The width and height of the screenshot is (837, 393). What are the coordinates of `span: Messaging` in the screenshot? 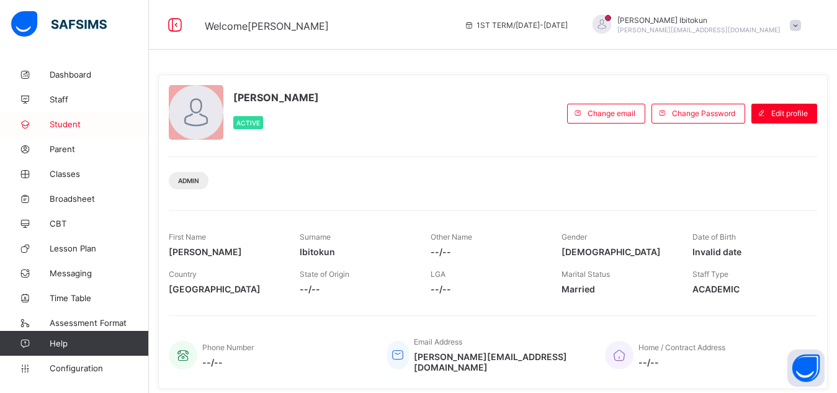 It's located at (99, 273).